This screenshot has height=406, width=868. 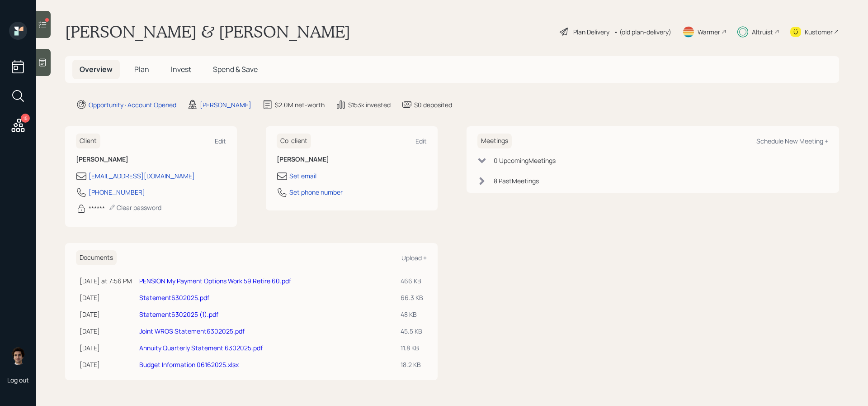 What do you see at coordinates (134, 208) in the screenshot?
I see `div: Clear password` at bounding box center [134, 208].